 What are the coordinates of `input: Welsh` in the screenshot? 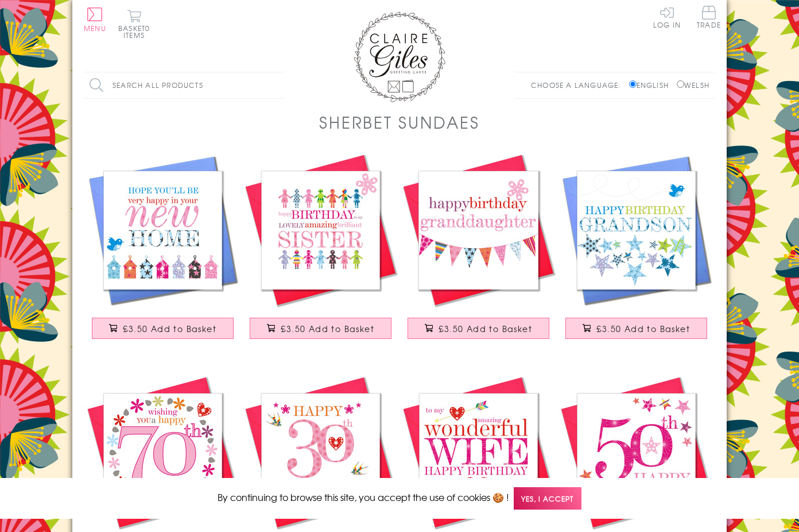 It's located at (680, 84).